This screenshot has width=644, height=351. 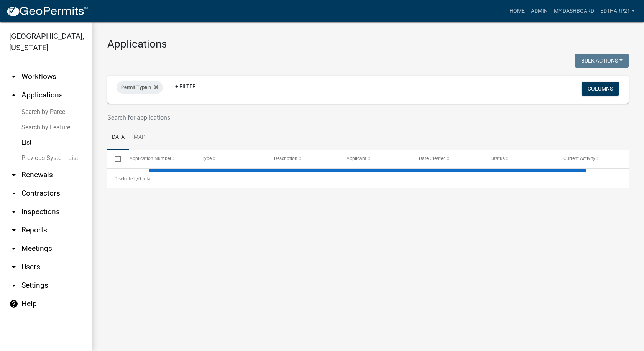 I want to click on datatable-header-cell: Status, so click(x=520, y=159).